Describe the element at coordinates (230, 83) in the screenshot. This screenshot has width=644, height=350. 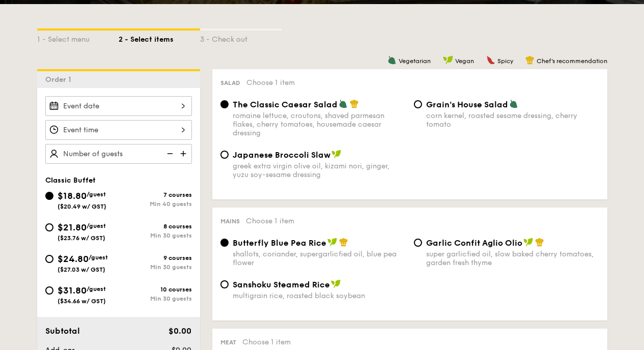
I see `span: Salad` at that location.